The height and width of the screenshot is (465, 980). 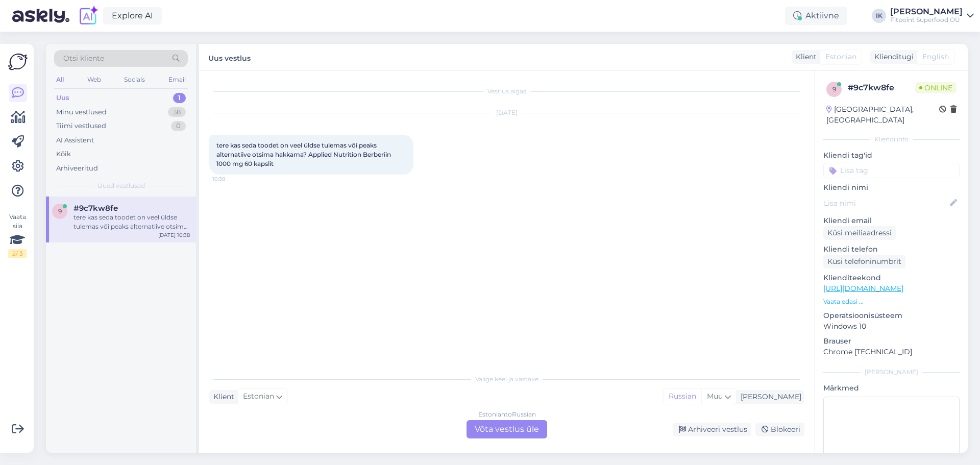 What do you see at coordinates (892, 315) in the screenshot?
I see `p: Operatsioonisüsteem` at bounding box center [892, 315].